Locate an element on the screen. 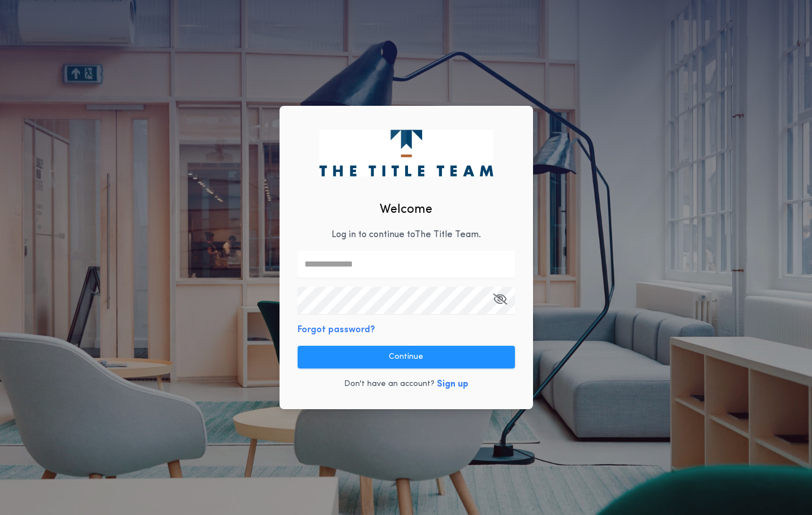 This screenshot has width=812, height=515. h2: Welcome is located at coordinates (406, 209).